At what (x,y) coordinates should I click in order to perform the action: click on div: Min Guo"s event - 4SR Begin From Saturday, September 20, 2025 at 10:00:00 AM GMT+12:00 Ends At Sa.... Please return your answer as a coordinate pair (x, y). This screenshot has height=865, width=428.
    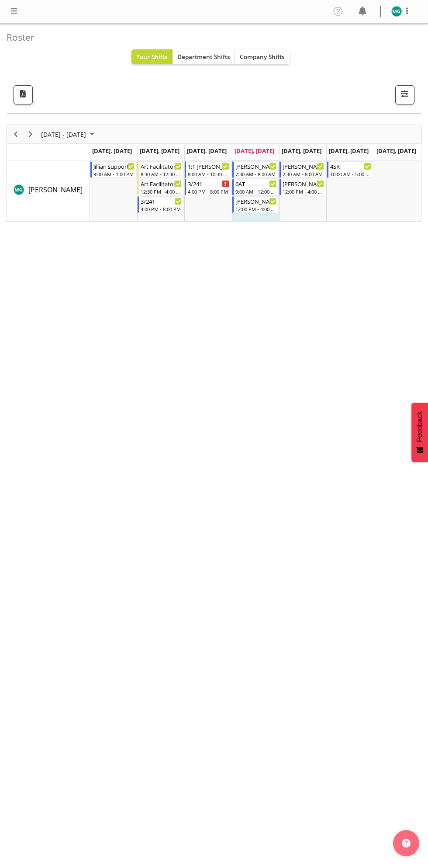
    Looking at the image, I should click on (350, 170).